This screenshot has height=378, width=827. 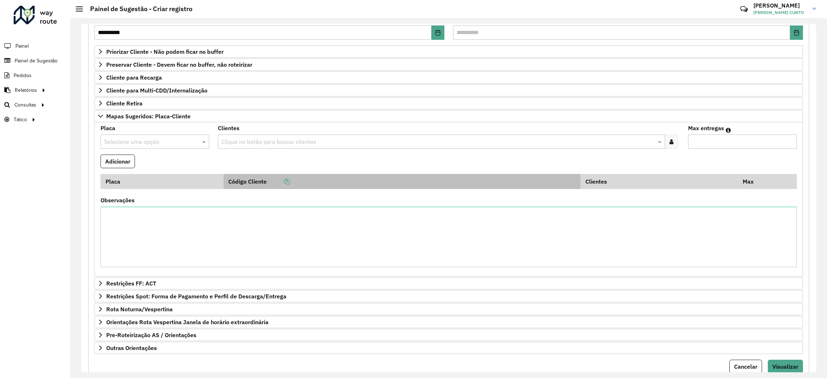 What do you see at coordinates (139, 309) in the screenshot?
I see `span: Rota Noturna/Vespertina` at bounding box center [139, 309].